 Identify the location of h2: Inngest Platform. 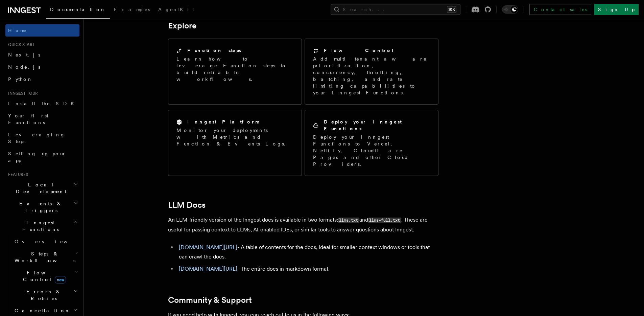
(223, 122).